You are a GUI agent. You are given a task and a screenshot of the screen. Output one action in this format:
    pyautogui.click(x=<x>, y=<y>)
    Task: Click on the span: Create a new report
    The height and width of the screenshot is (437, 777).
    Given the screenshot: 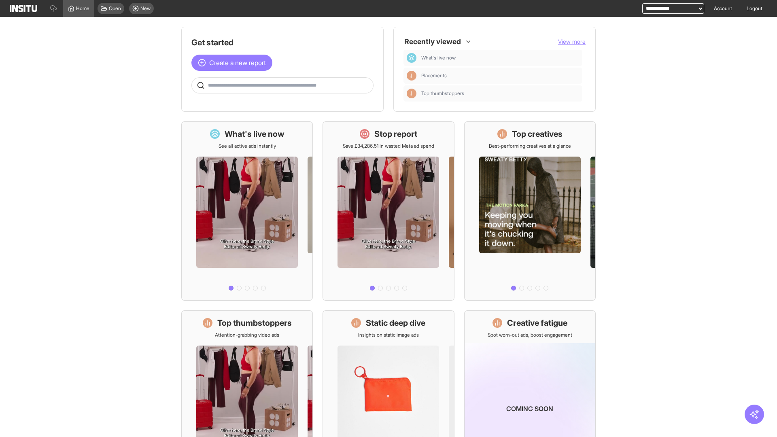 What is the action you would take?
    pyautogui.click(x=238, y=63)
    